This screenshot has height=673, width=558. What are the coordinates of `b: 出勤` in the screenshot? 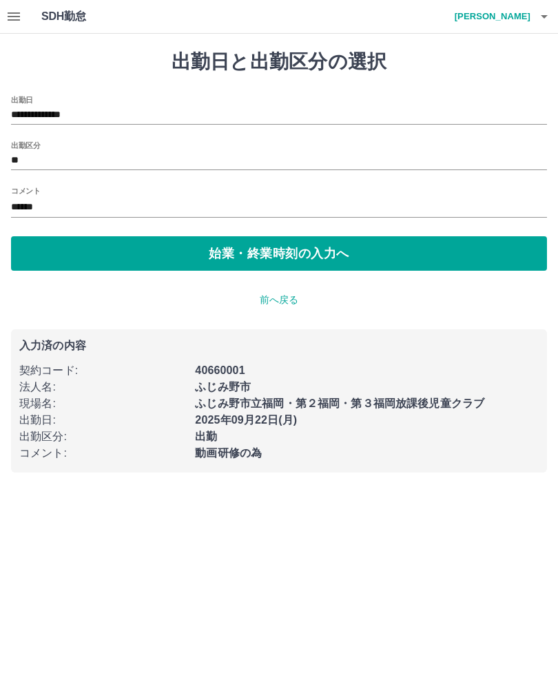 It's located at (206, 436).